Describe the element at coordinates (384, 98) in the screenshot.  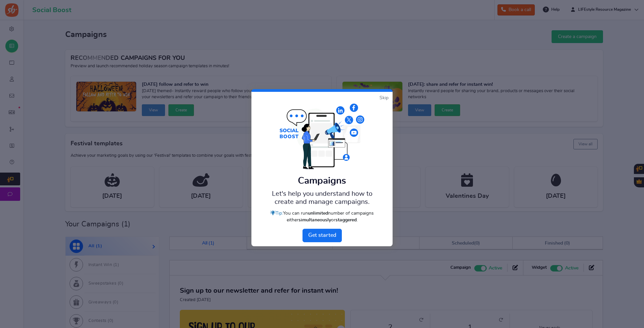
I see `a: Skip` at that location.